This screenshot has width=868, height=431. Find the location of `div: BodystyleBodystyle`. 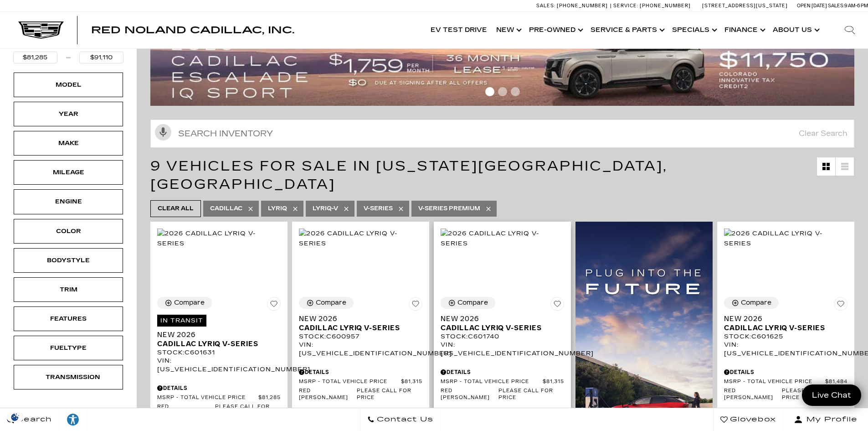

div: BodystyleBodystyle is located at coordinates (69, 260).